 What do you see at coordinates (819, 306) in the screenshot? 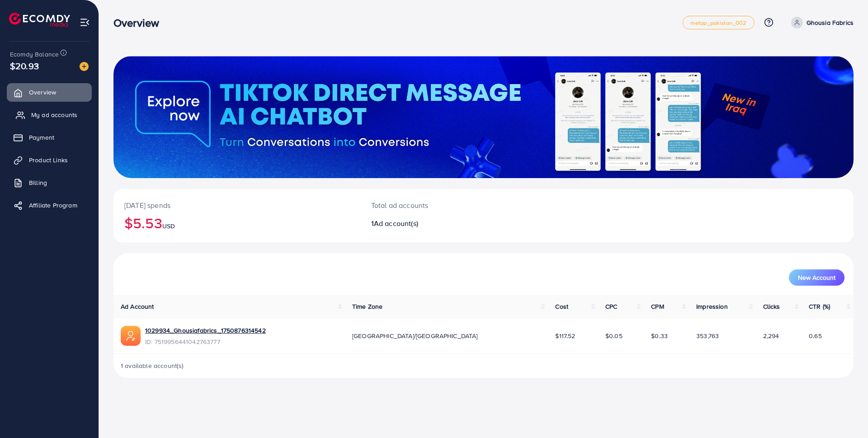
I see `span: CTR (%)` at bounding box center [819, 306].